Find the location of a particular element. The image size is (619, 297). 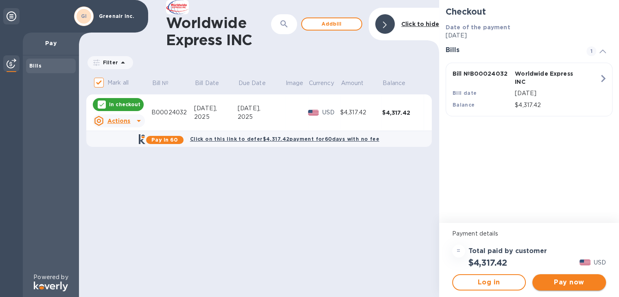

p: Image is located at coordinates (295, 83).